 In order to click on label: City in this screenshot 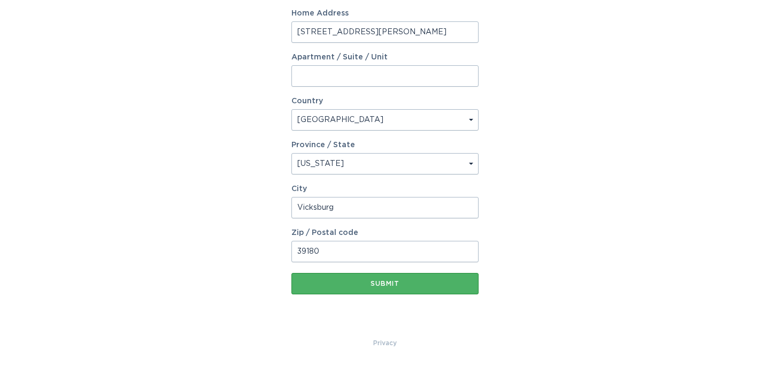, I will do `click(385, 189)`.